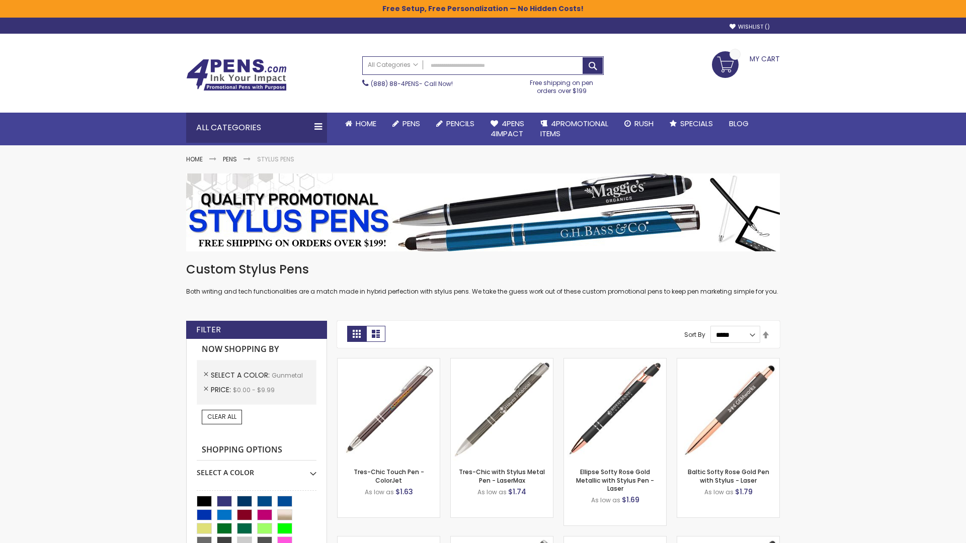 This screenshot has height=543, width=966. Describe the element at coordinates (691, 124) in the screenshot. I see `a: Specials` at that location.